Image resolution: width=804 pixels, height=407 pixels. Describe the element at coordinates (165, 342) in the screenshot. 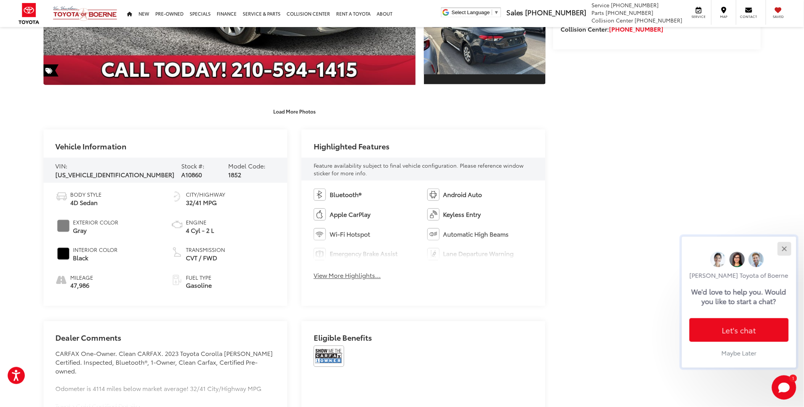

I see `h2: Dealer Comments` at that location.